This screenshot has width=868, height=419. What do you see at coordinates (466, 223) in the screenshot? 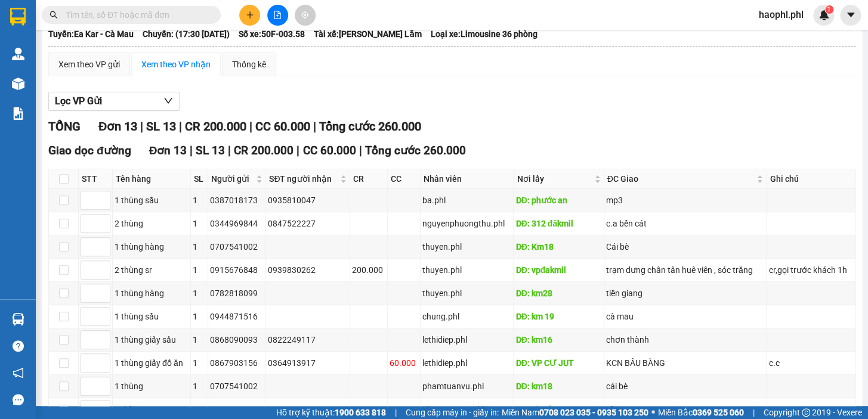
I see `div: nguyenphuongthu.phl` at bounding box center [466, 223].